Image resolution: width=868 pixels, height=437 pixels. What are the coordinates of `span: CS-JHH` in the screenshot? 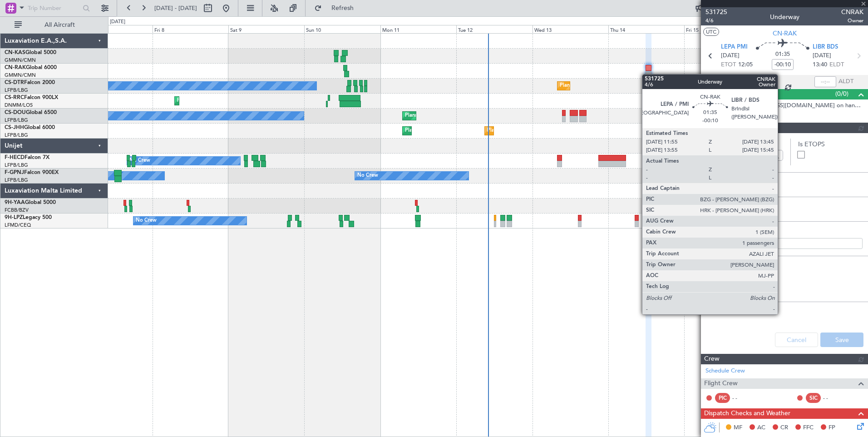 It's located at (14, 128).